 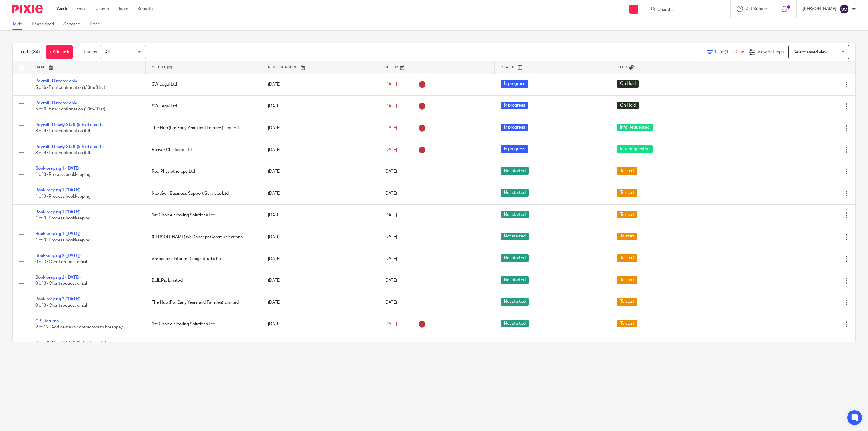 I want to click on a: Reports, so click(x=145, y=9).